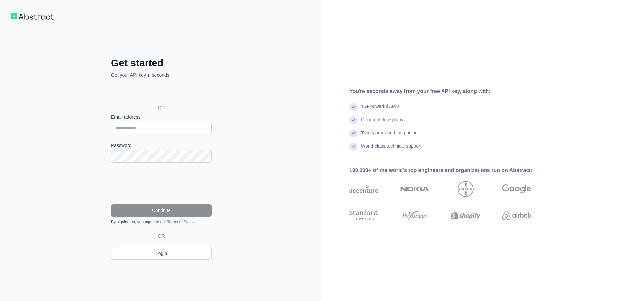 This screenshot has height=301, width=635. What do you see at coordinates (382, 123) in the screenshot?
I see `div: Generous free plans` at bounding box center [382, 123].